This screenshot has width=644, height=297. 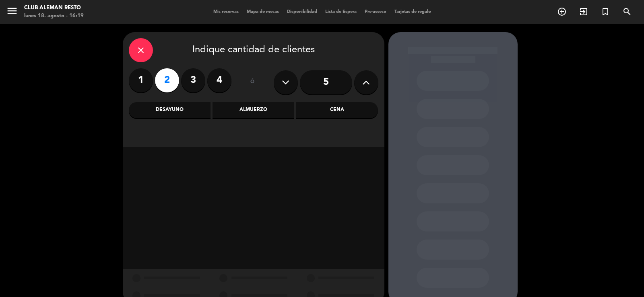 I want to click on i: menu, so click(x=12, y=11).